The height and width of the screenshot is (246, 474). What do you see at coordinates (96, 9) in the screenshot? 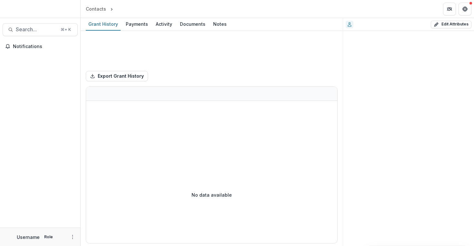
I see `div: Contacts` at bounding box center [96, 9].